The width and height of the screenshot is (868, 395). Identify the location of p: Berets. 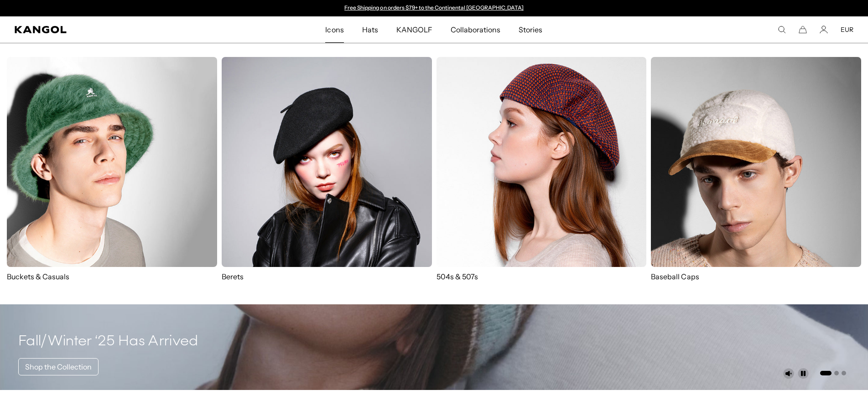
(326, 277).